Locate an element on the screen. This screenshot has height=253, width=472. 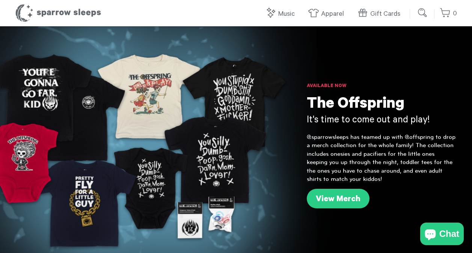
h1: The Offspring is located at coordinates (382, 105).